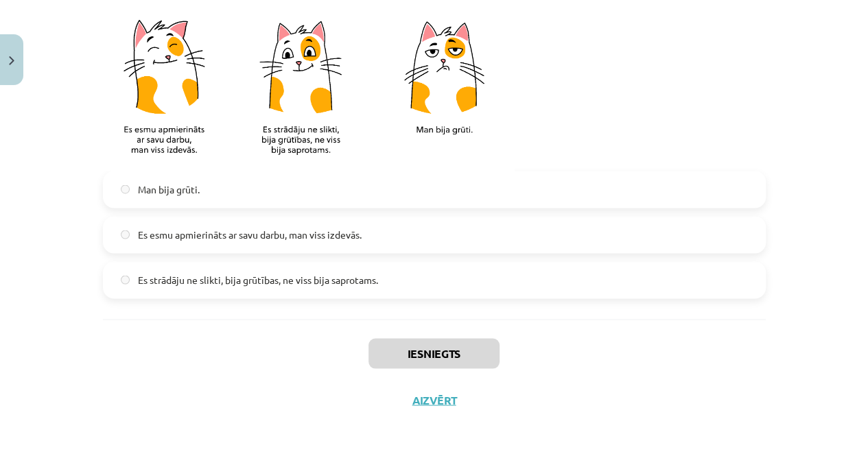 This screenshot has width=868, height=456. What do you see at coordinates (125, 234) in the screenshot?
I see `input: Es esmu apmierināts ar savu darbu, man viss izdevās.` at bounding box center [125, 234].